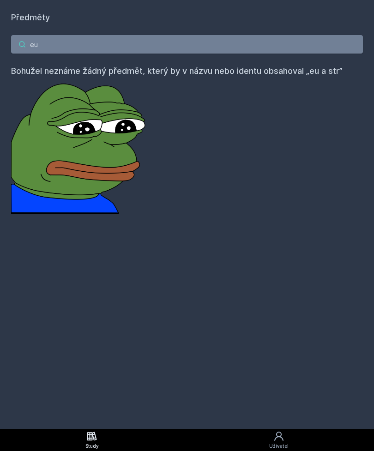  What do you see at coordinates (80, 145) in the screenshot?
I see `img: error_picture.png` at bounding box center [80, 145].